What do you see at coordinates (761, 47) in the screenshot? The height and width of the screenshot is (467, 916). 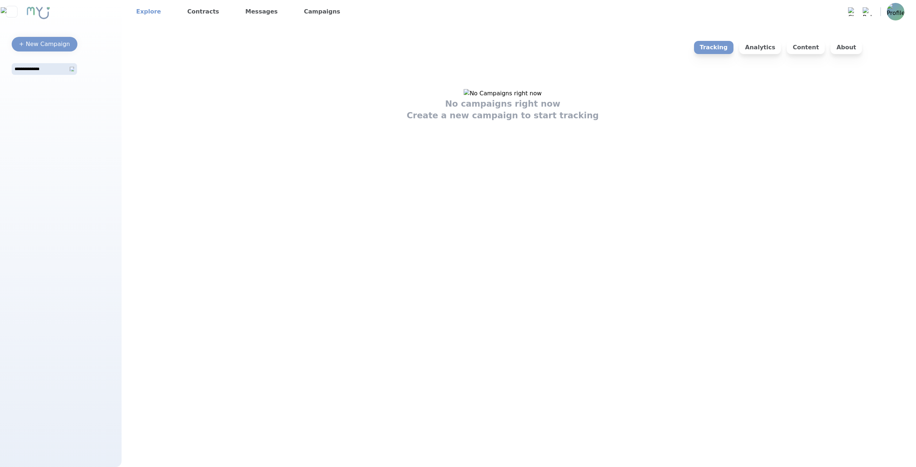 I see `p: Analytics` at bounding box center [761, 47].